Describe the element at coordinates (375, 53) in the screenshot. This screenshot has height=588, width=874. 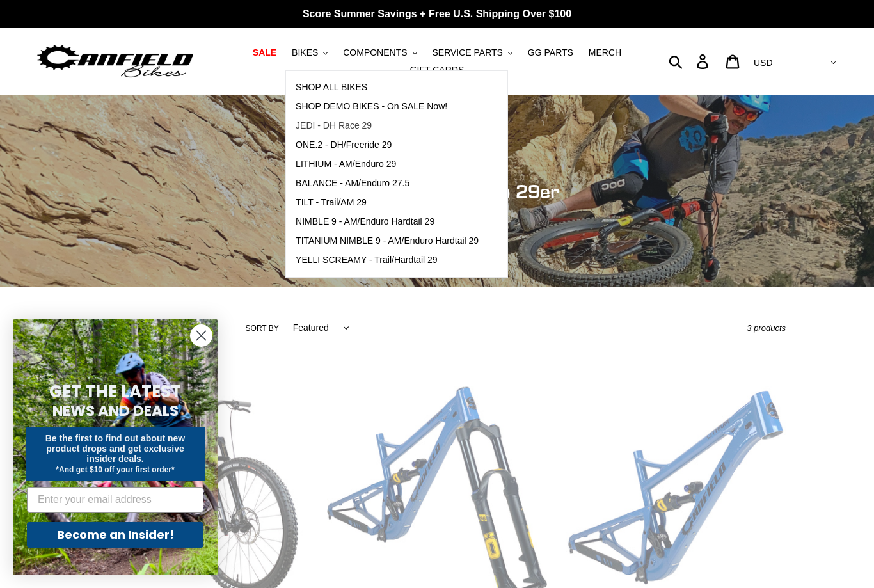
I see `span: COMPONENTS` at that location.